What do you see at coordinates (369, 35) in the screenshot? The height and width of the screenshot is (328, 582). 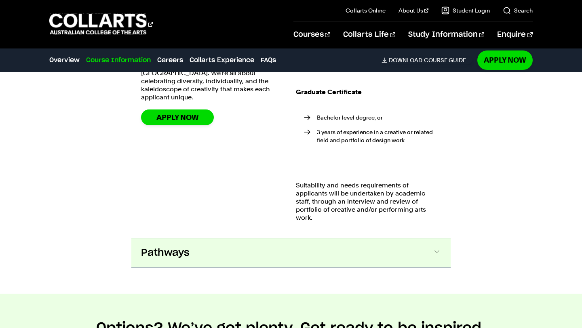 I see `a: Collarts Life` at bounding box center [369, 35].